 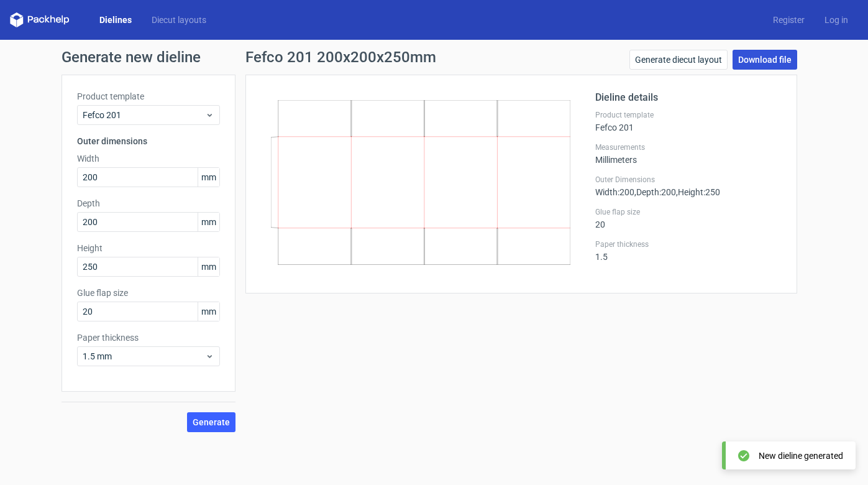 What do you see at coordinates (434, 57) in the screenshot?
I see `h1: Generate new dieline` at bounding box center [434, 57].